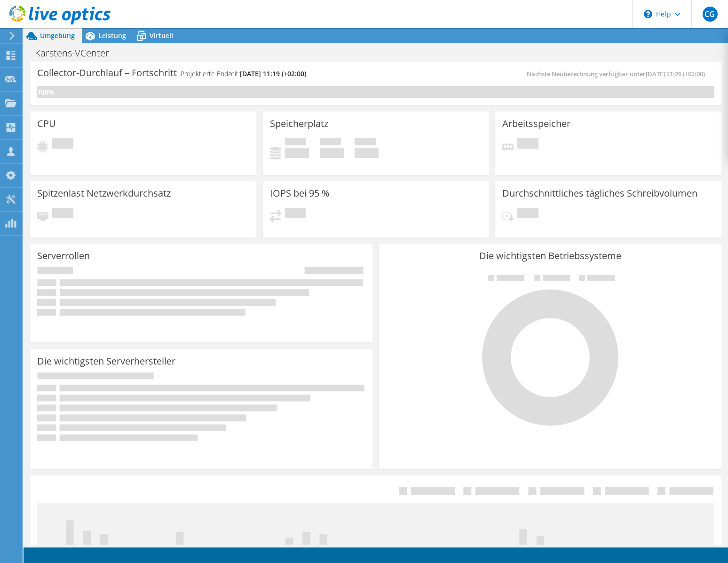 This screenshot has height=563, width=728. I want to click on h3: Arbeitsspeicher, so click(536, 124).